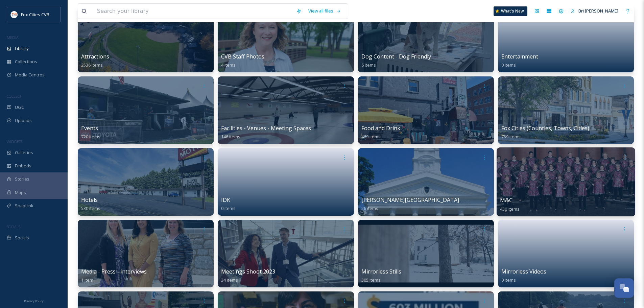 The height and width of the screenshot is (308, 644). Describe the element at coordinates (520, 57) in the screenshot. I see `span: Entertainment` at that location.